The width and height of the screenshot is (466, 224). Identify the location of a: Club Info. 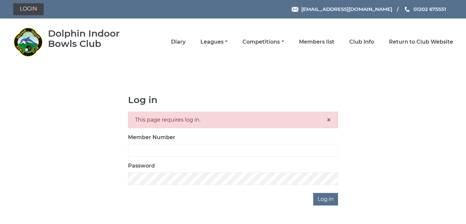
(362, 42).